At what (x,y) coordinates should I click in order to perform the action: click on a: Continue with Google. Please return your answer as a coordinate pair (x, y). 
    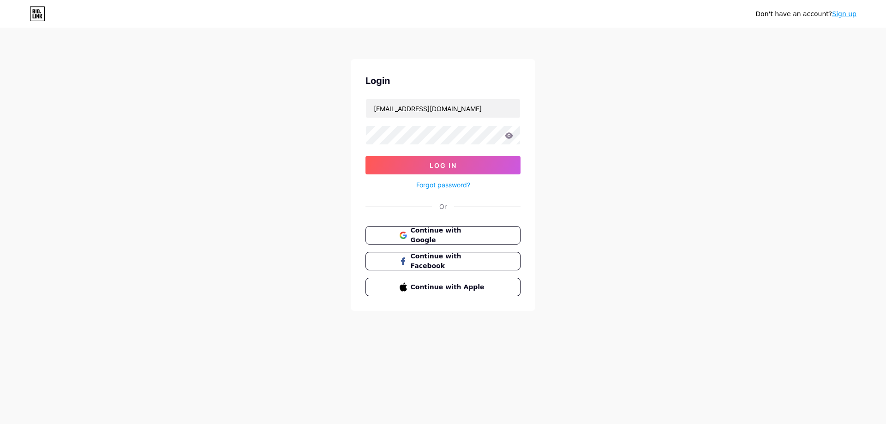
    Looking at the image, I should click on (443, 235).